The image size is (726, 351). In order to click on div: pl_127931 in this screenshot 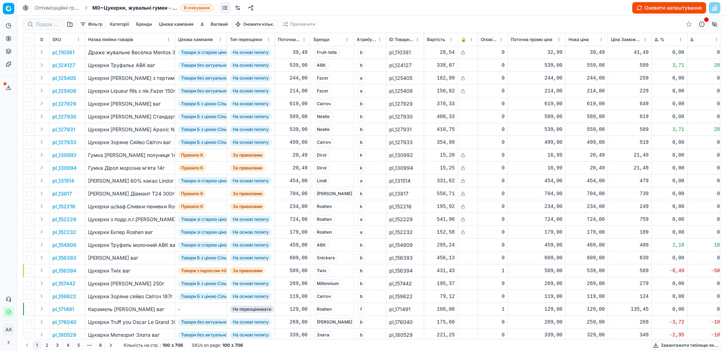, I will do `click(405, 129)`.